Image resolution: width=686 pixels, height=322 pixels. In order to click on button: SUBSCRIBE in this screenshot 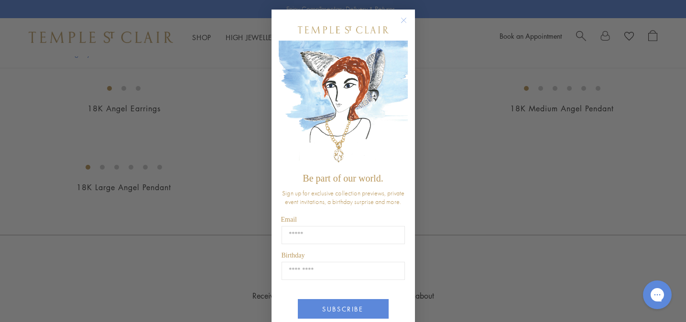, I will do `click(343, 309)`.